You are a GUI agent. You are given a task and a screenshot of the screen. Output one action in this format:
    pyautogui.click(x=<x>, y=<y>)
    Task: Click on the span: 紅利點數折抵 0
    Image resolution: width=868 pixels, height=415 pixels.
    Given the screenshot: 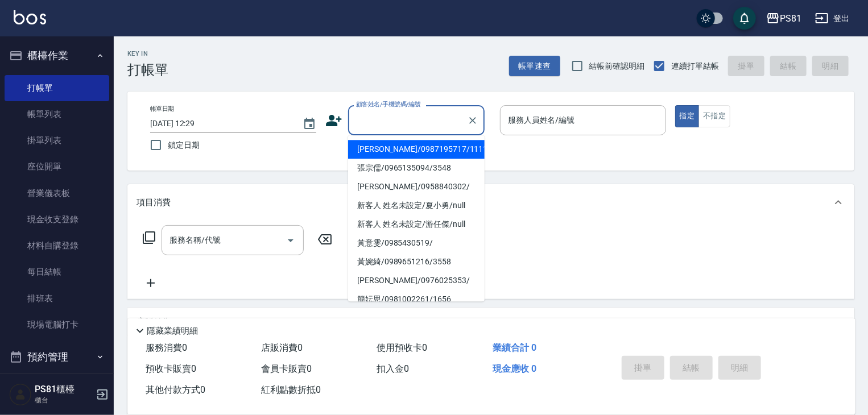 What is the action you would take?
    pyautogui.click(x=291, y=390)
    